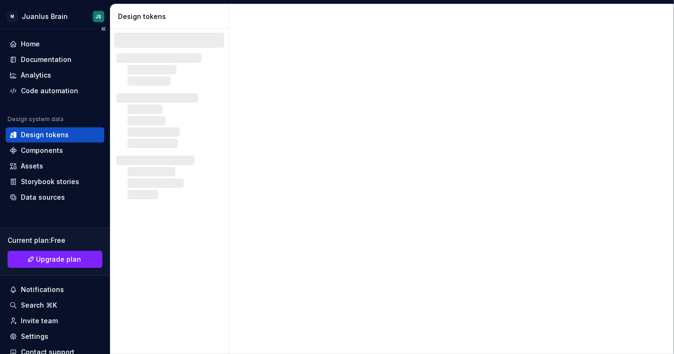 The image size is (674, 354). What do you see at coordinates (32, 166) in the screenshot?
I see `div: Assets` at bounding box center [32, 166].